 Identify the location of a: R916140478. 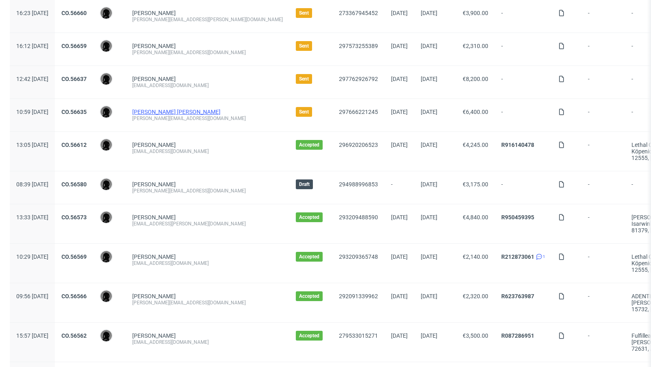
(517, 145).